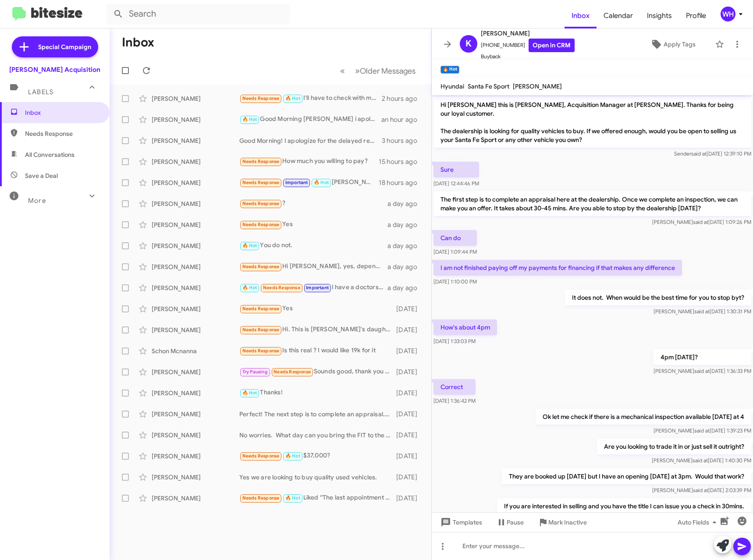  Describe the element at coordinates (196, 351) in the screenshot. I see `div: Schon Mcnanna` at that location.